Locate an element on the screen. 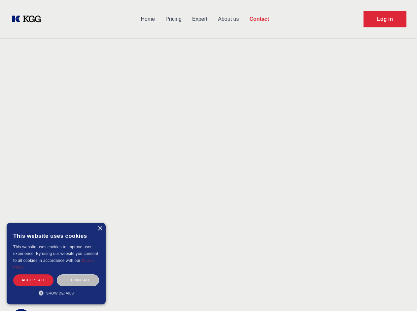 The image size is (417, 311). span: This website uses cookies to improve user experience. By using our website you consent to all coo... is located at coordinates (55, 254).